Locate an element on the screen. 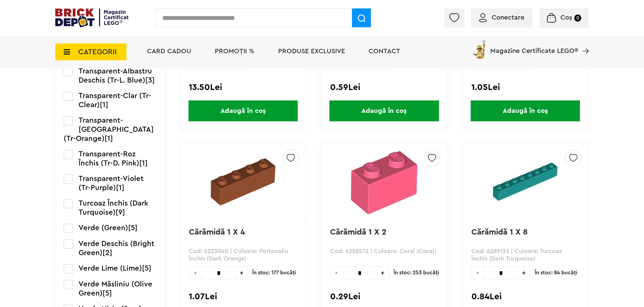  span: Transparent-Clar (Tr-Clear) is located at coordinates (115, 100).